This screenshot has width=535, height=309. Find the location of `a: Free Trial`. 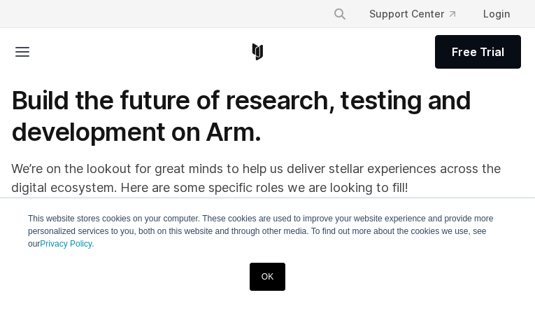

a: Free Trial is located at coordinates (478, 52).